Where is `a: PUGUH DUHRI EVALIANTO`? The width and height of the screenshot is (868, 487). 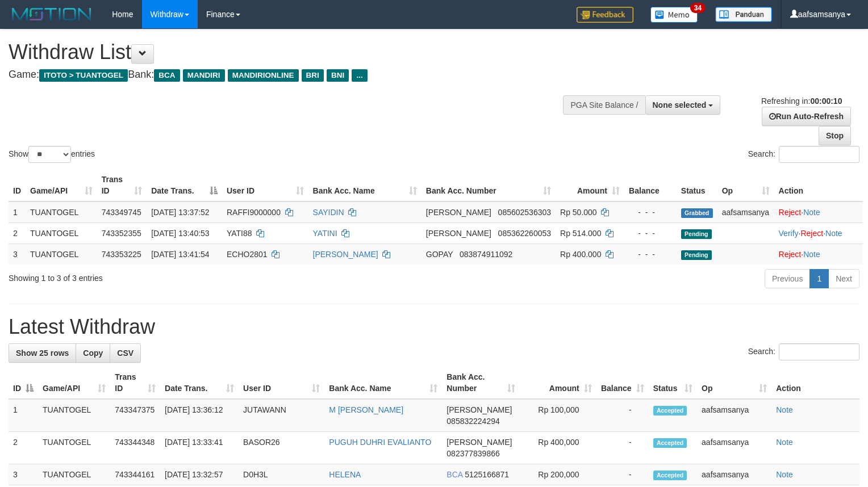 a: PUGUH DUHRI EVALIANTO is located at coordinates (380, 443).